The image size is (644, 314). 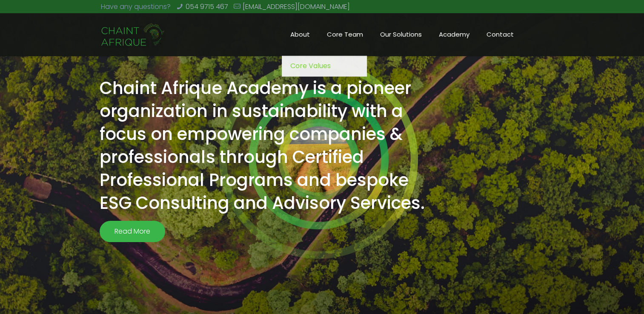 I want to click on a: Our Solutions, so click(x=401, y=35).